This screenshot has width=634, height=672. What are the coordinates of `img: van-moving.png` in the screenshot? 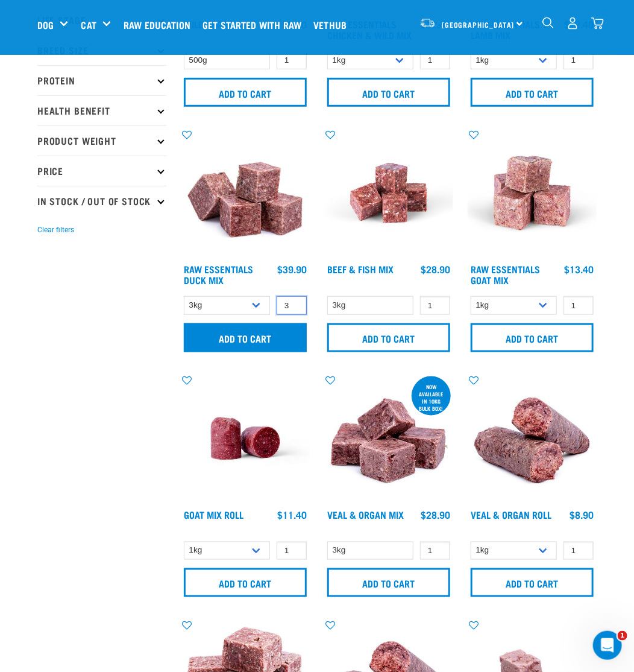 It's located at (428, 23).